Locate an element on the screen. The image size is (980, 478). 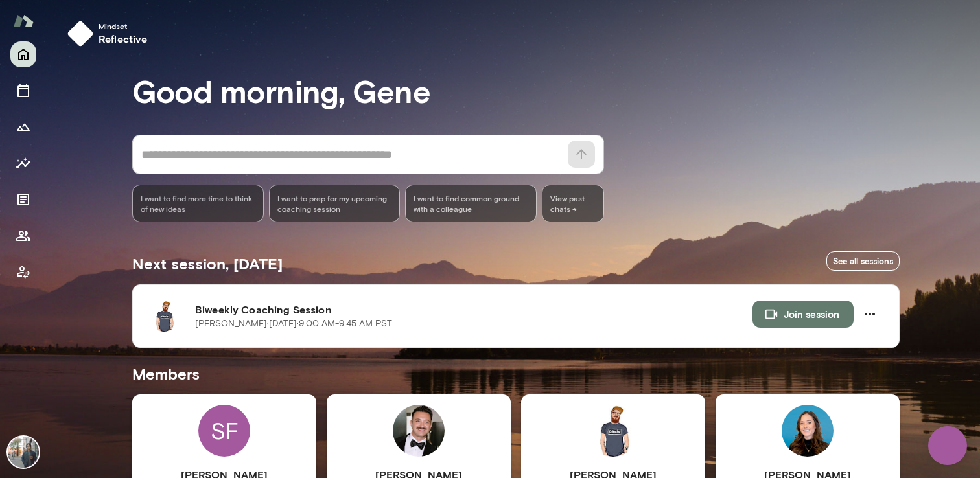
img: mindset is located at coordinates (80, 34).